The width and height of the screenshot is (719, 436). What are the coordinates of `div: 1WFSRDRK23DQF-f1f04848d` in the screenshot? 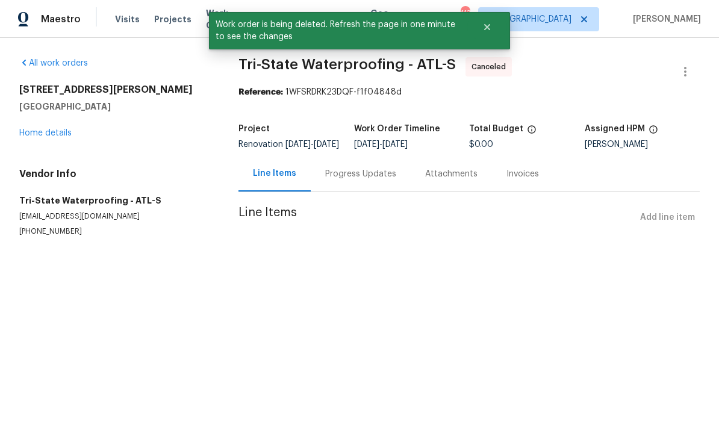 It's located at (469, 92).